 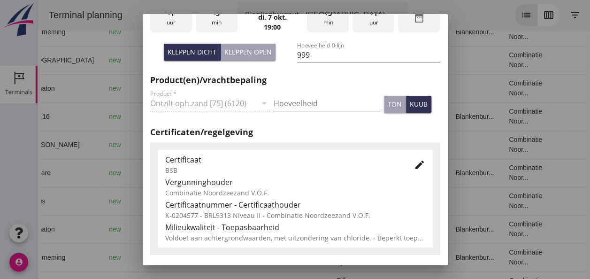 What do you see at coordinates (419, 104) in the screenshot?
I see `div: kuub` at bounding box center [419, 104].